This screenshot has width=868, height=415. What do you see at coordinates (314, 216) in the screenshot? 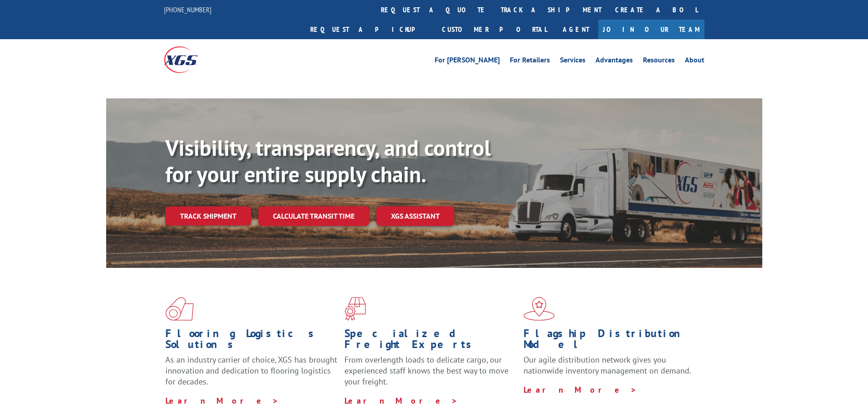
I see `a: Calculate transit time` at bounding box center [314, 216].